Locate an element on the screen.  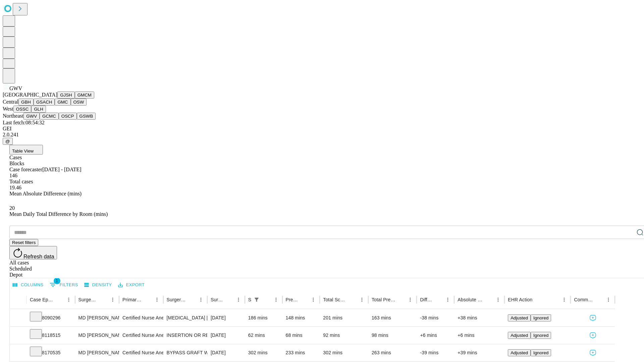
button: Table View is located at coordinates (27, 149).